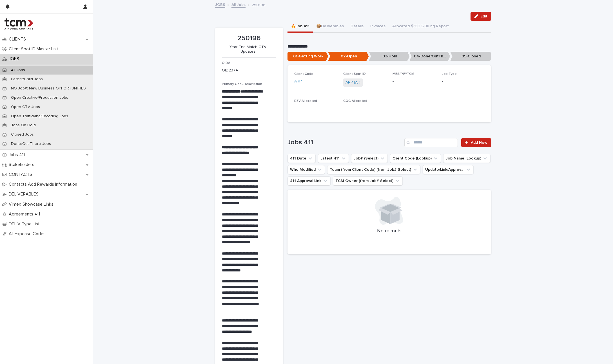 This screenshot has width=613, height=364. Describe the element at coordinates (368, 181) in the screenshot. I see `button: TCM Owner (from Job# Select)` at that location.